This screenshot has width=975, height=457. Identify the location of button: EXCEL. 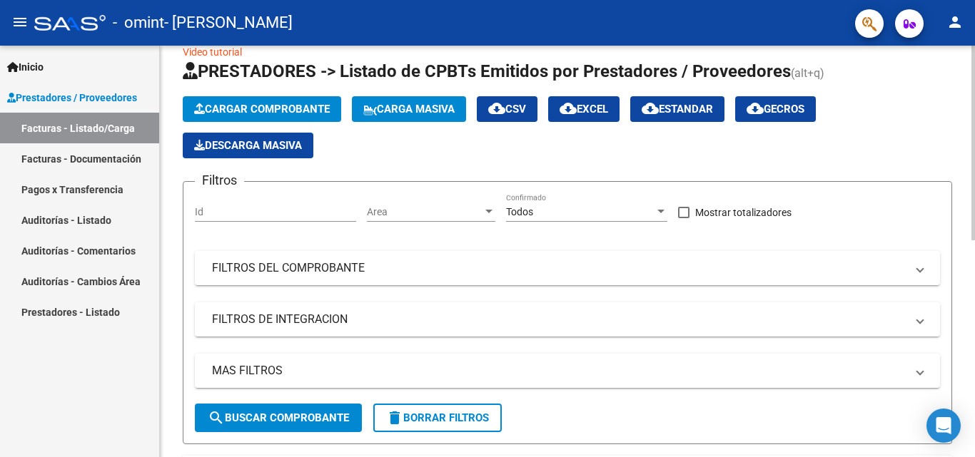
(584, 109).